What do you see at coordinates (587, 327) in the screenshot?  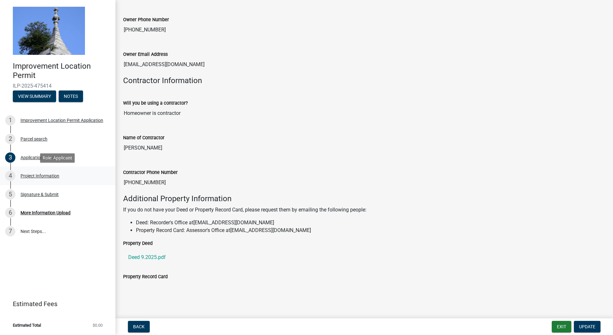 I see `button: Update` at bounding box center [587, 327].